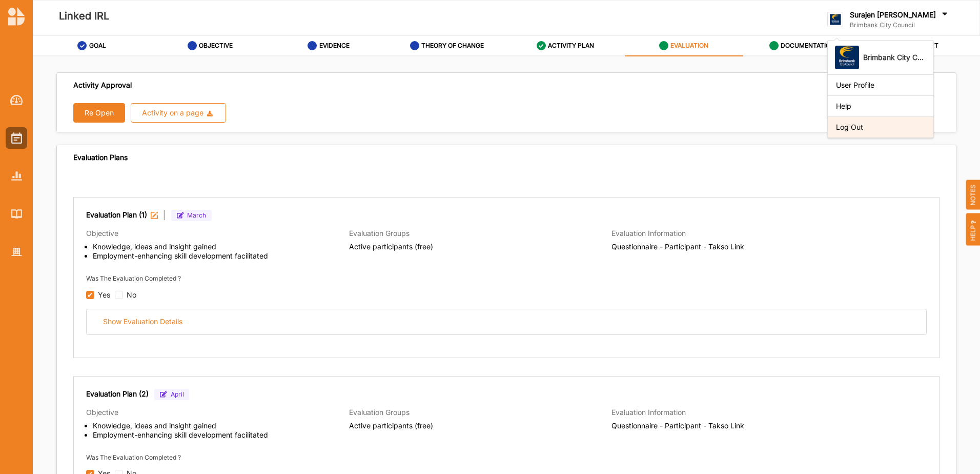 Image resolution: width=980 pixels, height=474 pixels. Describe the element at coordinates (16, 252) in the screenshot. I see `img: Organisation` at that location.